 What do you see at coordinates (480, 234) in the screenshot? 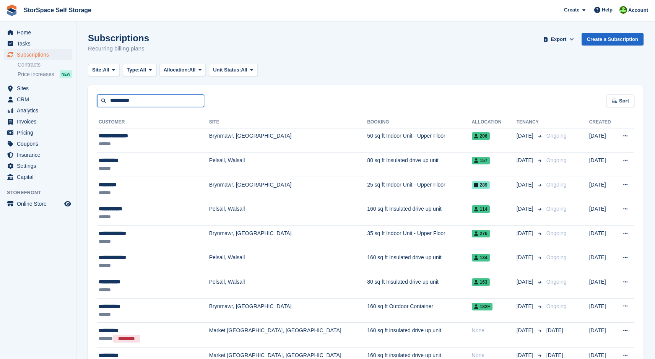
I see `span: 276` at bounding box center [480, 234].